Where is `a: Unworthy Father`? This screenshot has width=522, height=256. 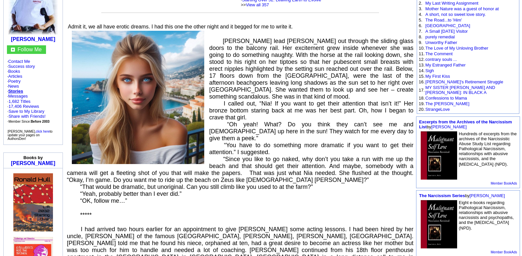
a: Unworthy Father is located at coordinates (441, 42).